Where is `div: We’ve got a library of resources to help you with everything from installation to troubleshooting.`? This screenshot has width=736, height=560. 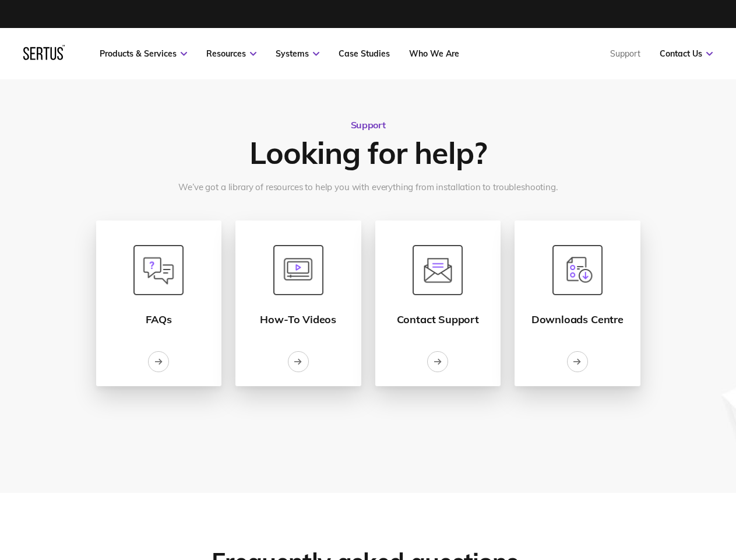 div: We’ve got a library of resources to help you with everything from installation to troubleshooting. is located at coordinates (368, 187).